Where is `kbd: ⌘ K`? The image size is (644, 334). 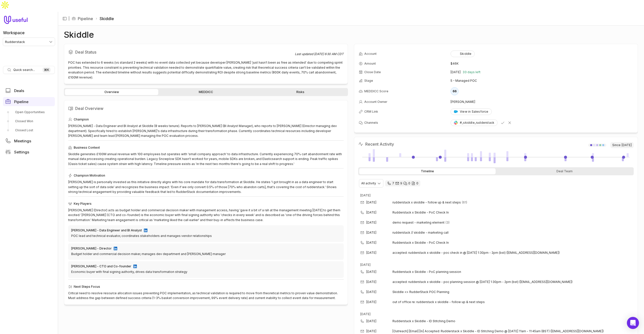
kbd: ⌘ K is located at coordinates (46, 70).